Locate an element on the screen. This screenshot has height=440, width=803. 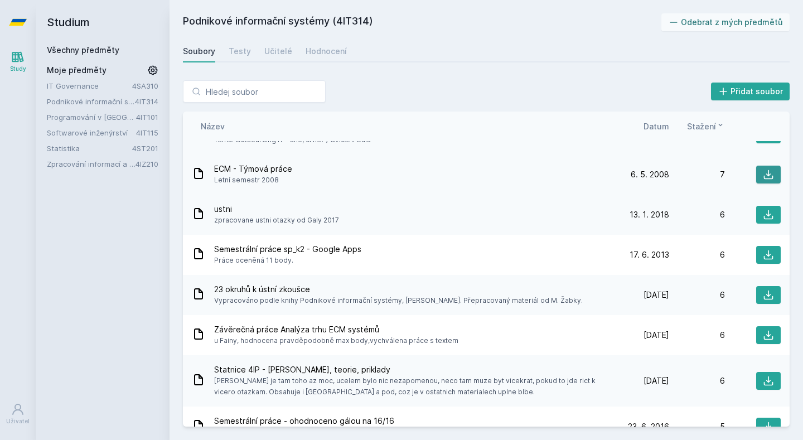
a: Uživatel is located at coordinates (18, 414).